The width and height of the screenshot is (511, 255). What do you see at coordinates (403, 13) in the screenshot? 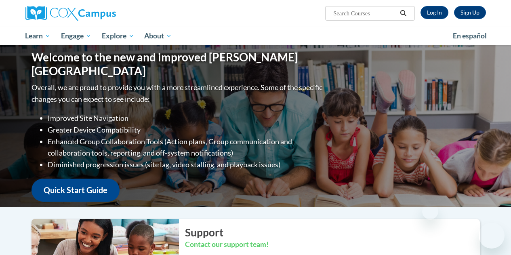
I see `button: Search` at bounding box center [403, 13].